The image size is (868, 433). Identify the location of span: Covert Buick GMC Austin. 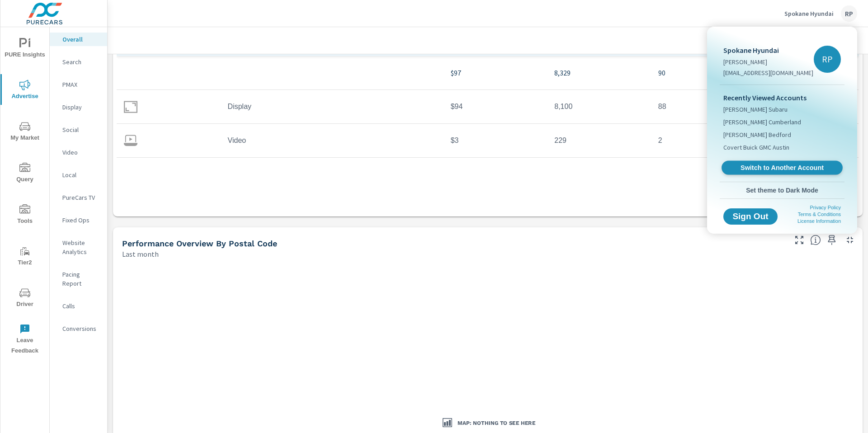
(756, 148).